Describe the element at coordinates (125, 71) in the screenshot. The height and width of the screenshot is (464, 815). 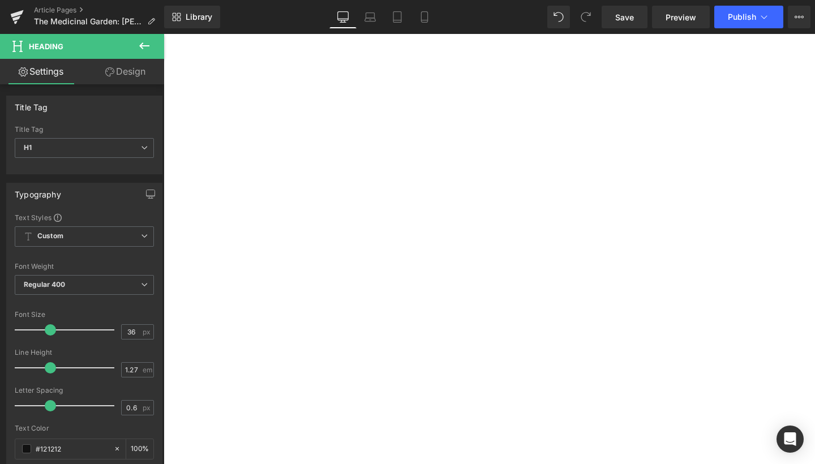
I see `a: Design` at that location.